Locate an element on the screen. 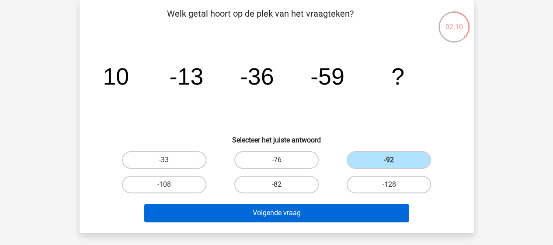  label: -33 is located at coordinates (164, 160).